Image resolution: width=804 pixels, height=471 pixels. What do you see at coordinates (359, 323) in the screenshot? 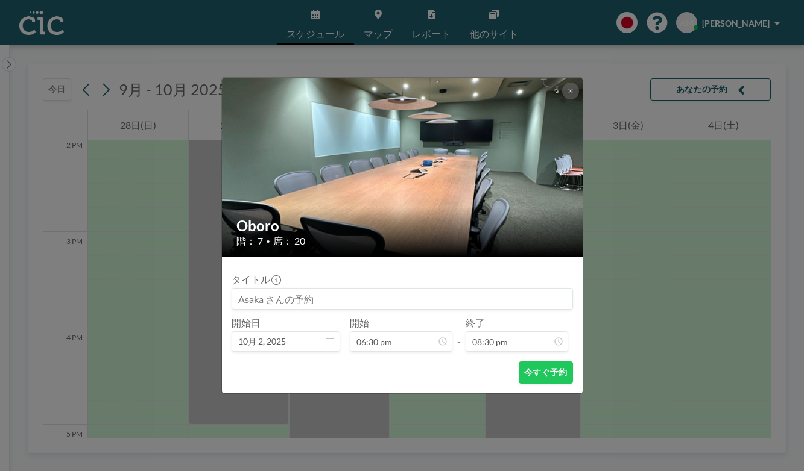
I see `label: 開始` at bounding box center [359, 323].